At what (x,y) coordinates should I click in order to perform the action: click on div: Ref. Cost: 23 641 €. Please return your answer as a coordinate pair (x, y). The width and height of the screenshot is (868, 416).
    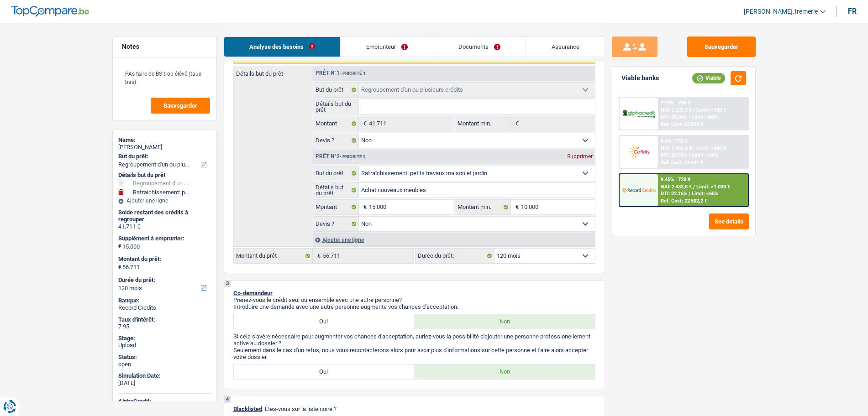
    Looking at the image, I should click on (682, 162).